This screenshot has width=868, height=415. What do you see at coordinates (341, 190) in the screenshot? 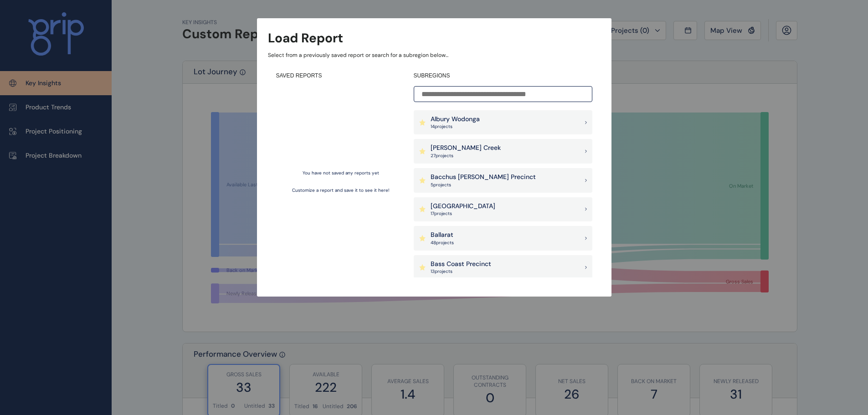
I see `p: Customize a report and save it to see it here!` at bounding box center [341, 190].